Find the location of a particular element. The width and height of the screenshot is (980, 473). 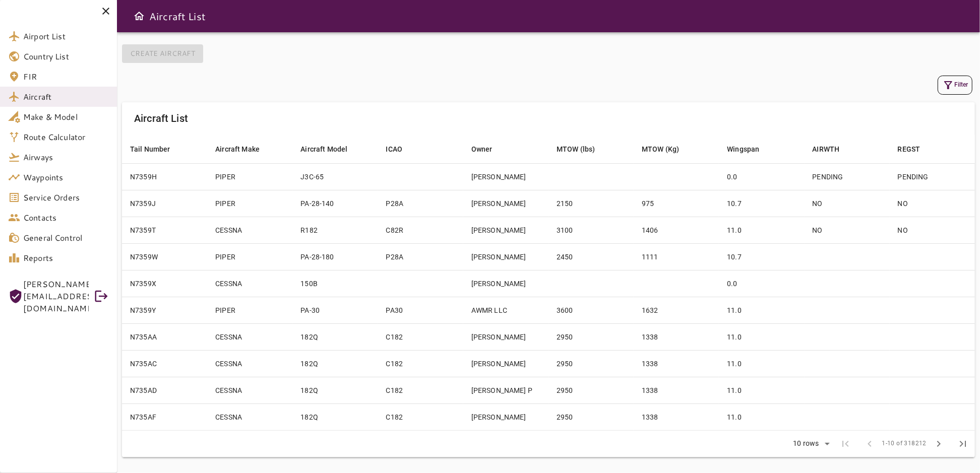

button: Filter is located at coordinates (954, 85).